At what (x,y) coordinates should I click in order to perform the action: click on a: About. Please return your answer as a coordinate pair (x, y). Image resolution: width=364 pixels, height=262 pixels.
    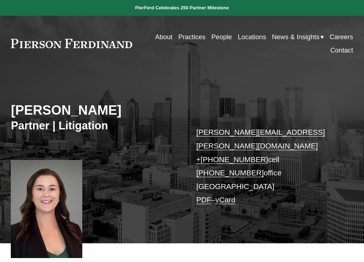
    Looking at the image, I should click on (164, 37).